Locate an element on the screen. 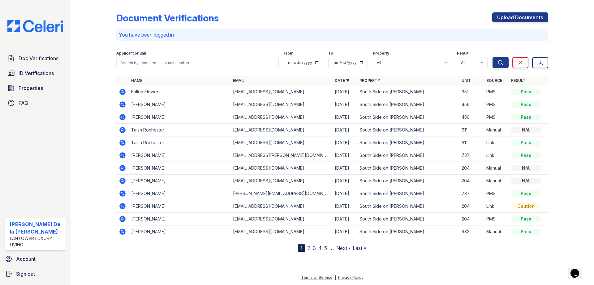 The height and width of the screenshot is (285, 594). a: Sign out is located at coordinates (35, 273).